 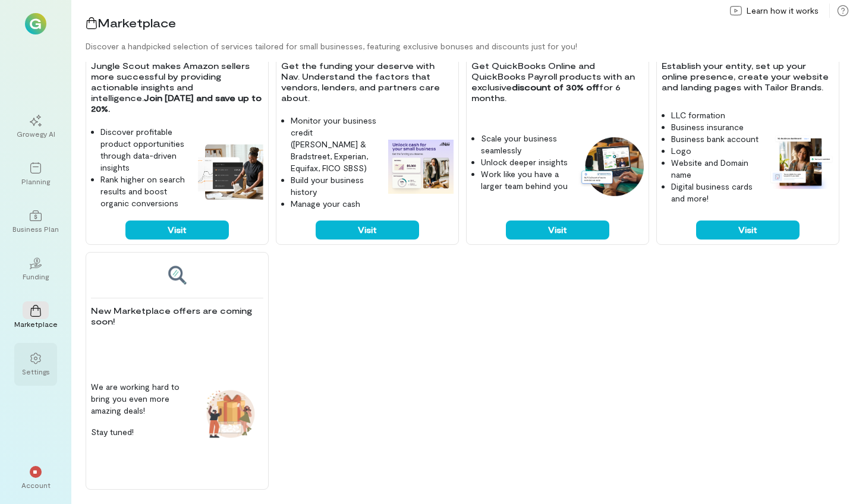 I want to click on li: Scale your business seamlessly, so click(x=525, y=144).